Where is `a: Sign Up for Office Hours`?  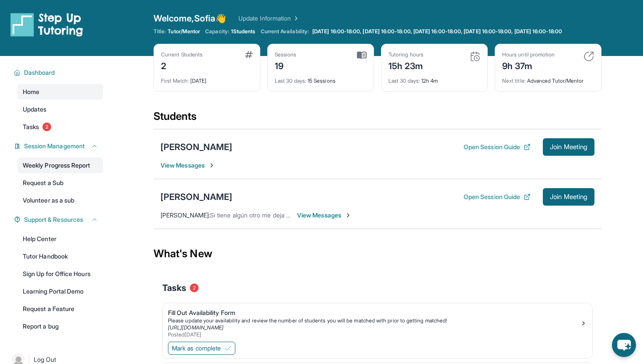
a: Sign Up for Office Hours is located at coordinates (61, 274).